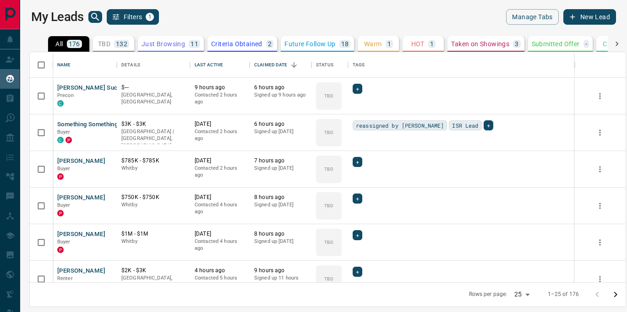  Describe the element at coordinates (280, 124) in the screenshot. I see `p: 6 hours ago` at that location.